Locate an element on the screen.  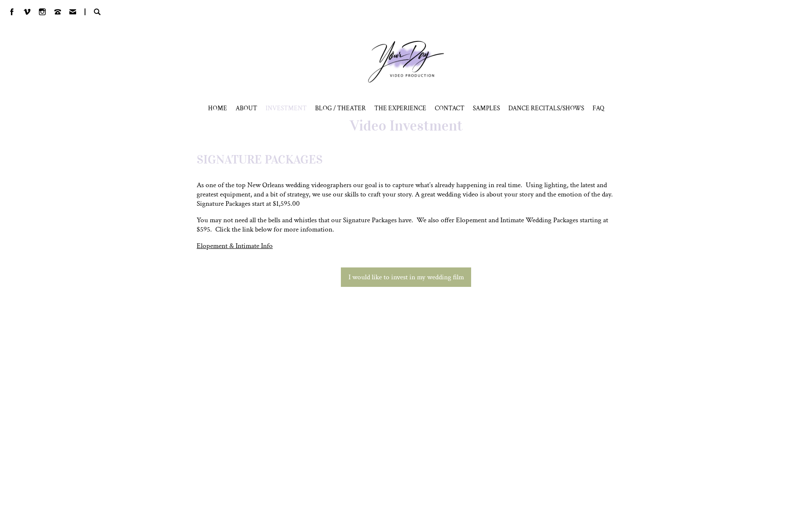
h1: Video Investment is located at coordinates (406, 125).